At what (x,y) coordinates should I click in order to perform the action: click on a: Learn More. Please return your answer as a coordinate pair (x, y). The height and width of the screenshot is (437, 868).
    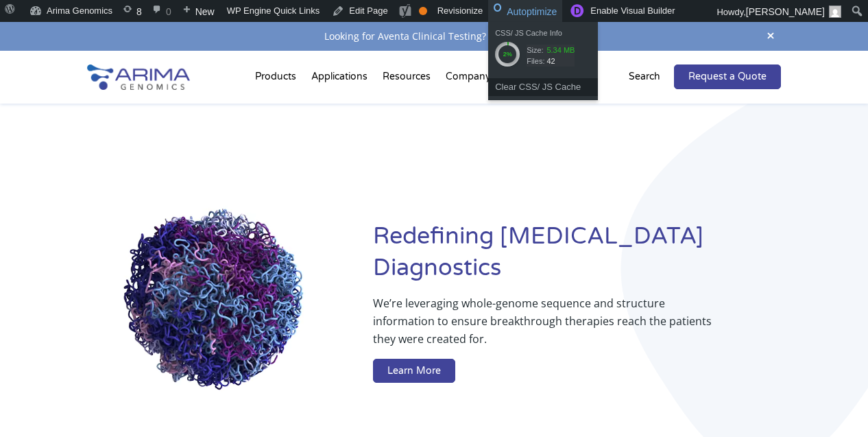
    Looking at the image, I should click on (414, 370).